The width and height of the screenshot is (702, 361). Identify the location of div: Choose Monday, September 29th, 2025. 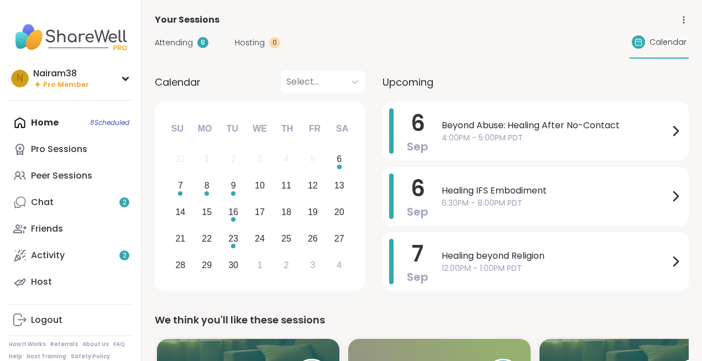
(207, 265).